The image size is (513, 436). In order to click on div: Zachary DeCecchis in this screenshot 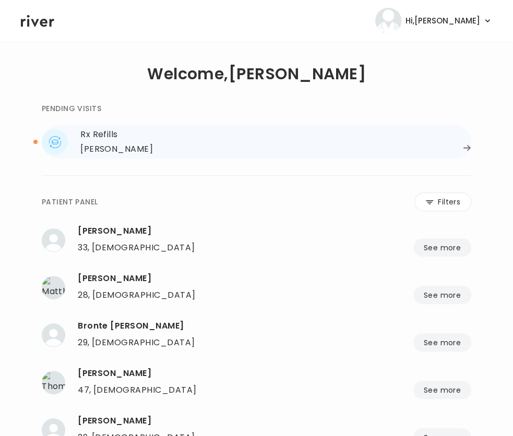, I will do `click(275, 231)`.